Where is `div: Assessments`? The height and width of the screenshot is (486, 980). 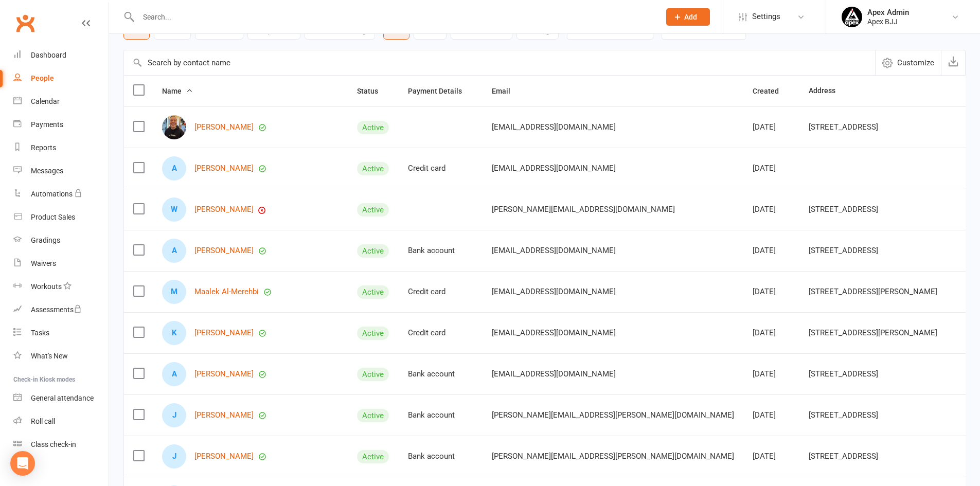 div: Assessments is located at coordinates (56, 310).